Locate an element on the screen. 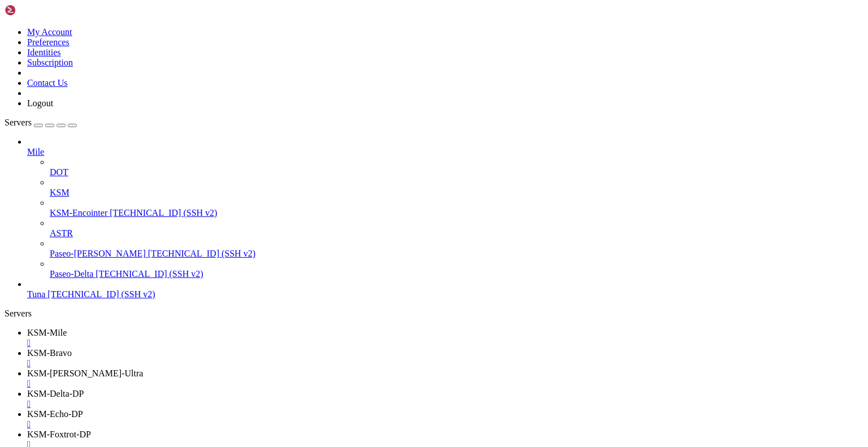 Image resolution: width=868 pixels, height=447 pixels. a: Preferences is located at coordinates (48, 42).